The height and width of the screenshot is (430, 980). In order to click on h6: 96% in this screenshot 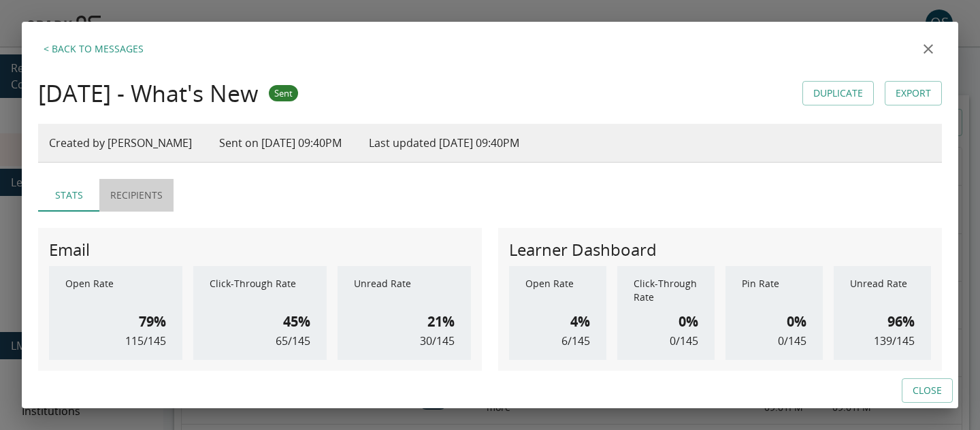, I will do `click(901, 322)`.